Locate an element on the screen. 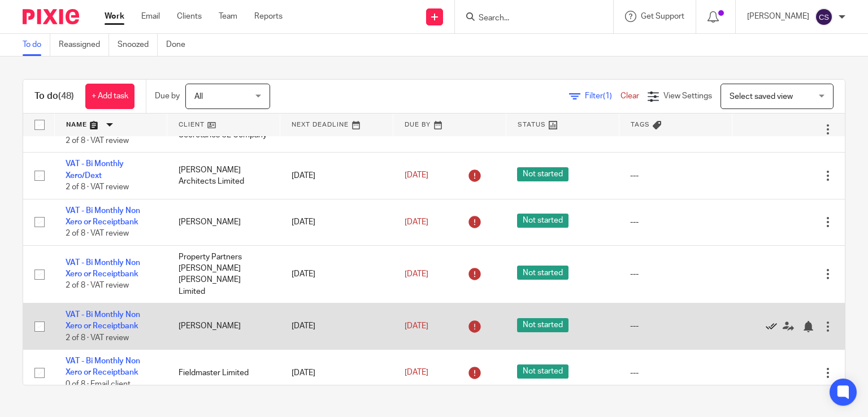  a: To do is located at coordinates (36, 45).